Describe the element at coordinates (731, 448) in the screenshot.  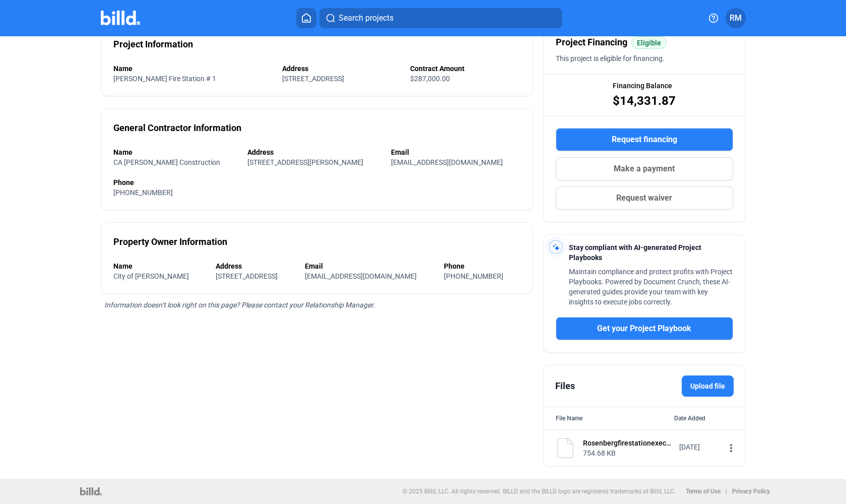
I see `mat-icon: more_vert` at that location.